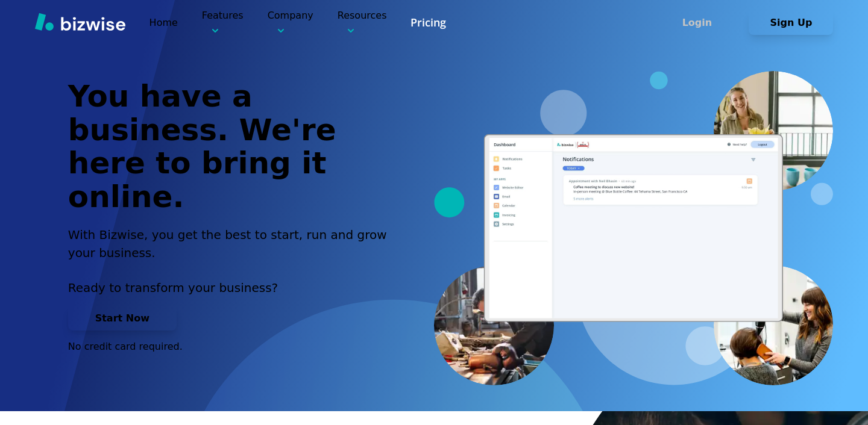 This screenshot has height=425, width=868. I want to click on a: Sign Up, so click(791, 22).